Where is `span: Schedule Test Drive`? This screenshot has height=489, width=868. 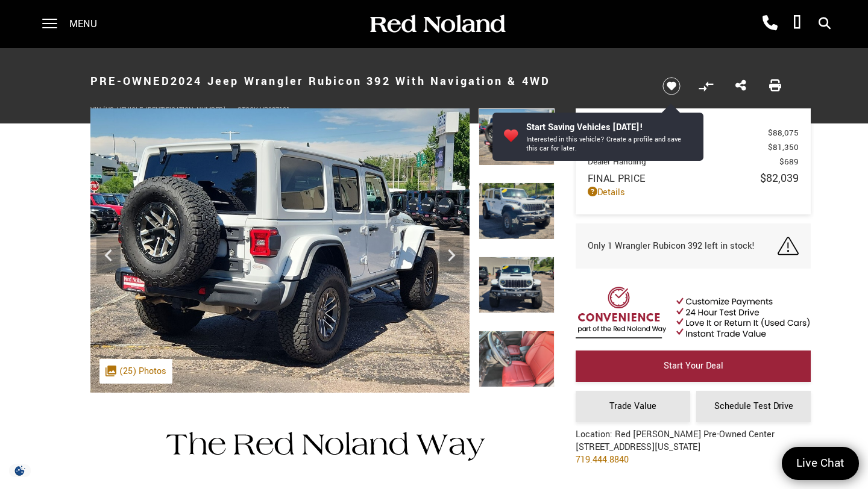
span: Schedule Test Drive is located at coordinates (753, 406).